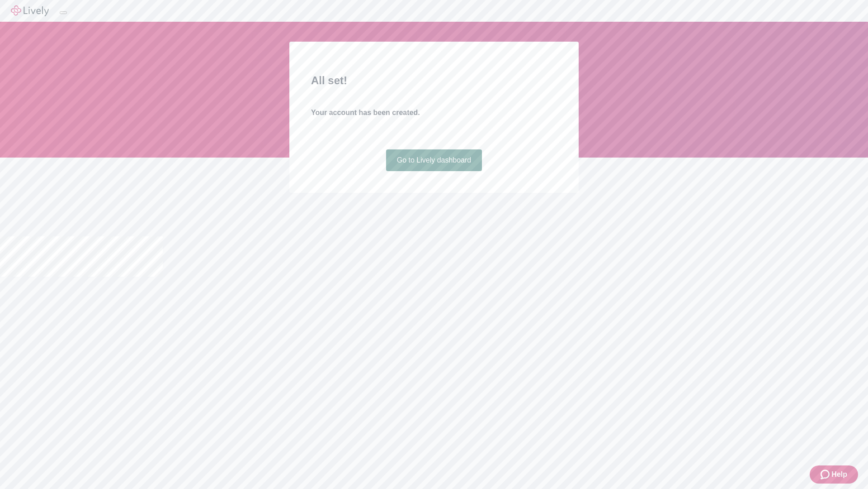 This screenshot has height=489, width=868. I want to click on h4: Your account has been created., so click(434, 113).